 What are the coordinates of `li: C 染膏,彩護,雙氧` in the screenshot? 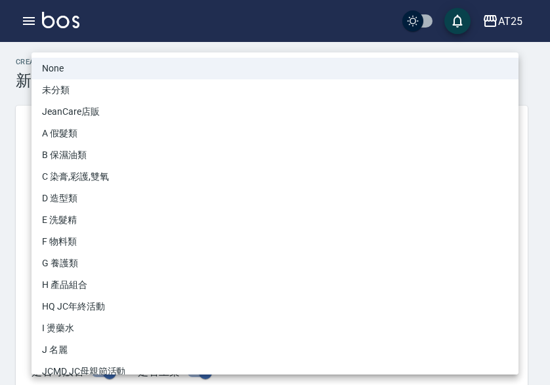 It's located at (275, 177).